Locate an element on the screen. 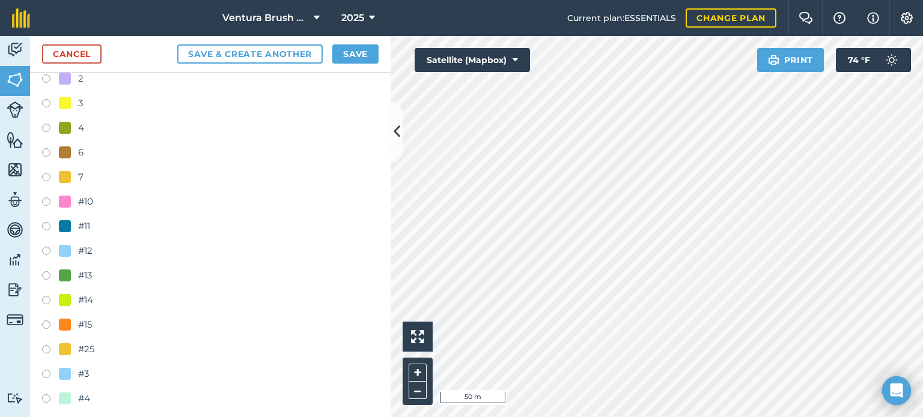 This screenshot has height=417, width=923. div: #10 is located at coordinates (85, 202).